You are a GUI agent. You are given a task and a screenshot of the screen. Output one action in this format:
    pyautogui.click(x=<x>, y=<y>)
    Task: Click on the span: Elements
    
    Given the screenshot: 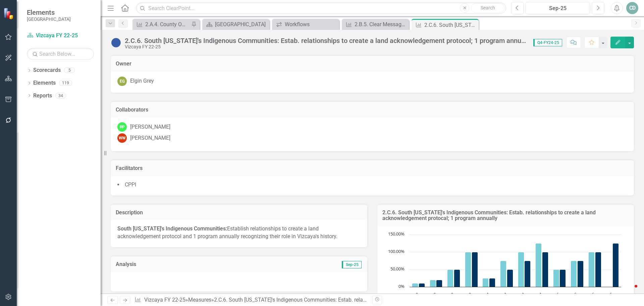 What is the action you would take?
    pyautogui.click(x=49, y=12)
    